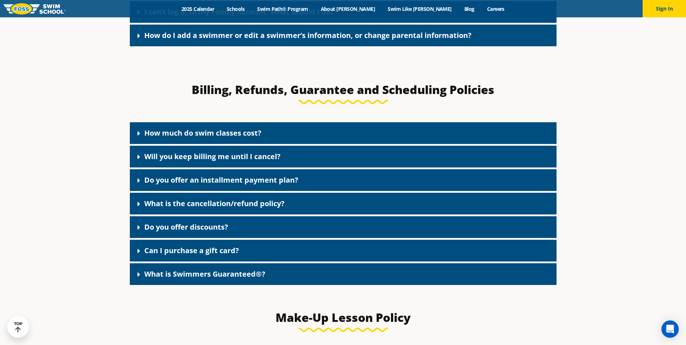  Describe the element at coordinates (469, 9) in the screenshot. I see `a: Blog` at that location.